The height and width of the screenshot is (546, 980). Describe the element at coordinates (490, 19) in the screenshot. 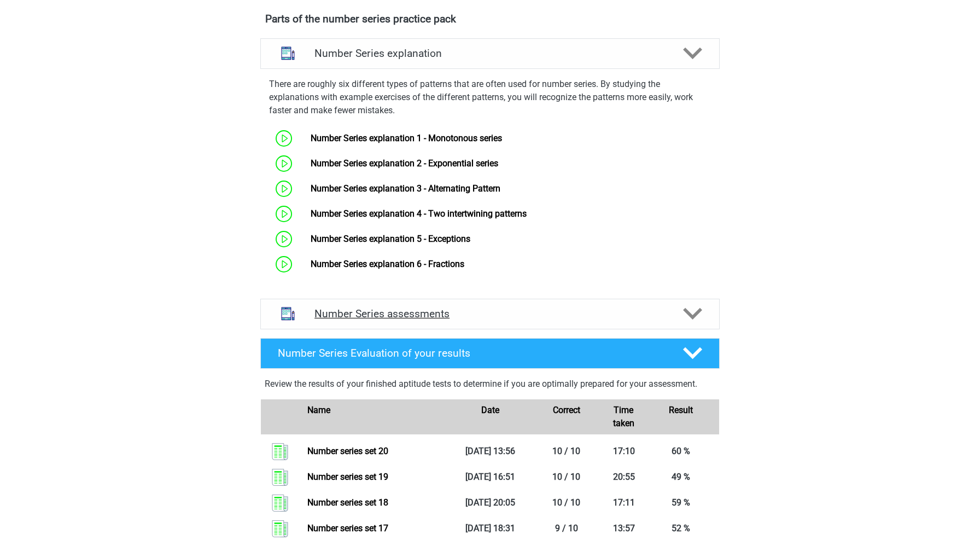

I see `h4: Parts of the number series practice pack` at that location.